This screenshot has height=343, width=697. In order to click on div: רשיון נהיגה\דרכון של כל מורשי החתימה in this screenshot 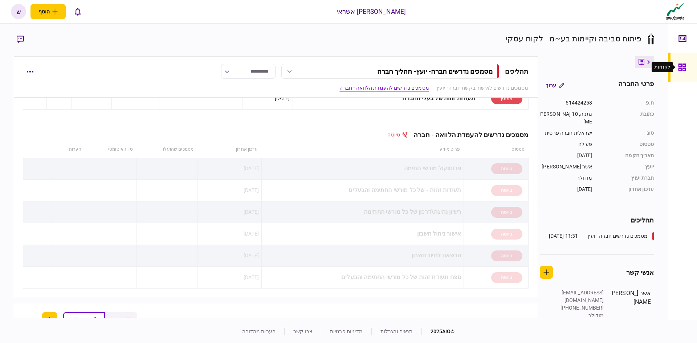, I will do `click(363, 212)`.